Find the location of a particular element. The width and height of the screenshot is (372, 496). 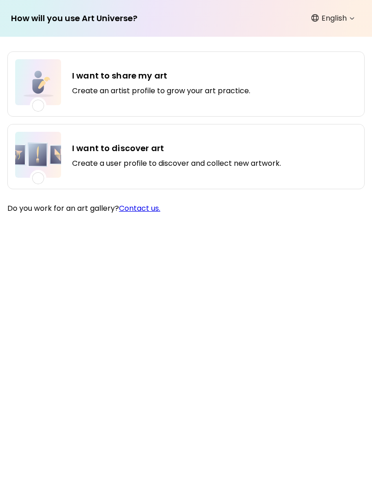

h5: Create a user profile to discover and collect new artwork. is located at coordinates (176, 163).